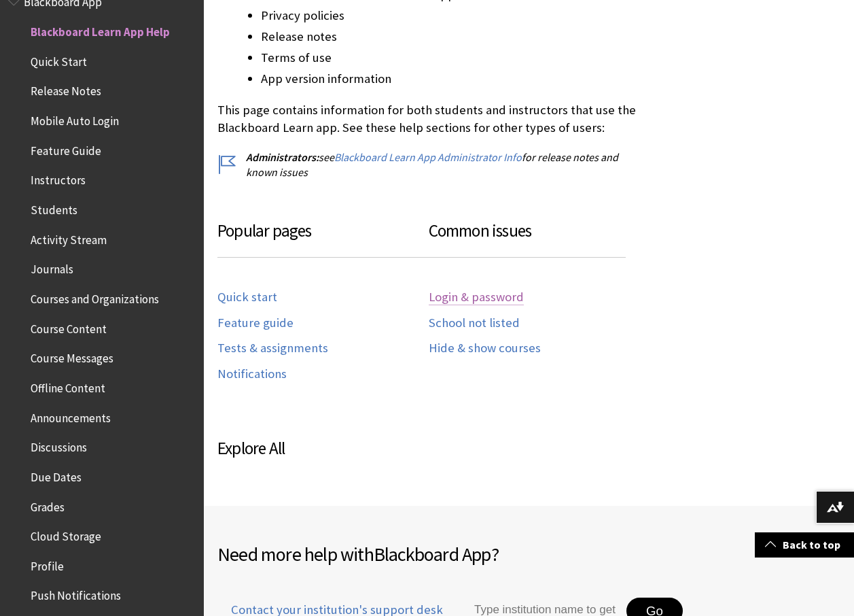  I want to click on h3: Explore All, so click(428, 449).